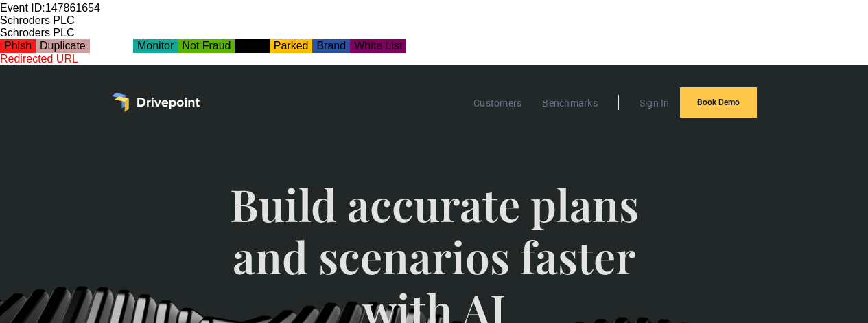 The width and height of the screenshot is (868, 323). What do you see at coordinates (156, 102) in the screenshot?
I see `a: home` at bounding box center [156, 102].